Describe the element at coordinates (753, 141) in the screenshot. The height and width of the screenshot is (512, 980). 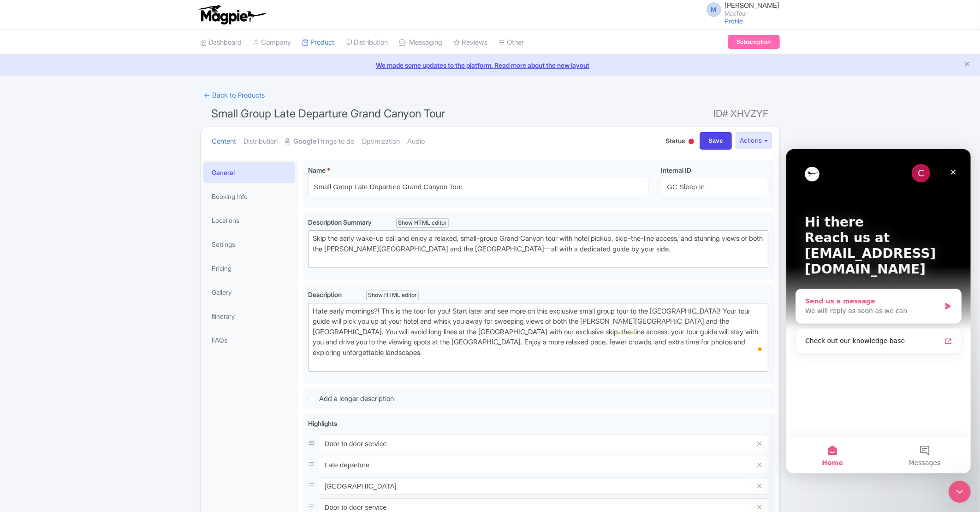
I see `button: Actions` at that location.